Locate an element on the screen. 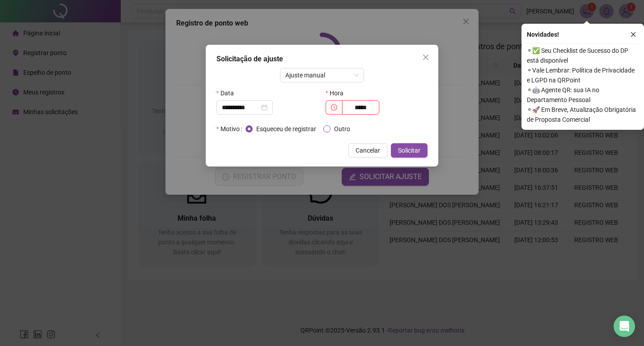  span: Novidades ! is located at coordinates (543, 34).